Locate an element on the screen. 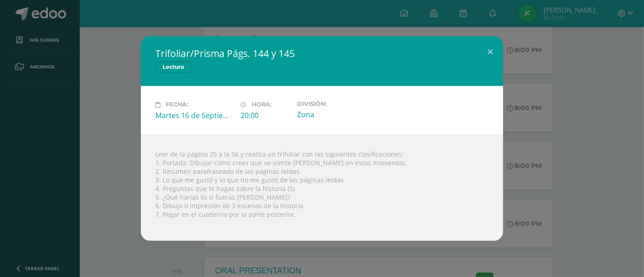 The height and width of the screenshot is (277, 644). h2: Trifoliar/Prisma Págs. 144 y 145 is located at coordinates (322, 53).